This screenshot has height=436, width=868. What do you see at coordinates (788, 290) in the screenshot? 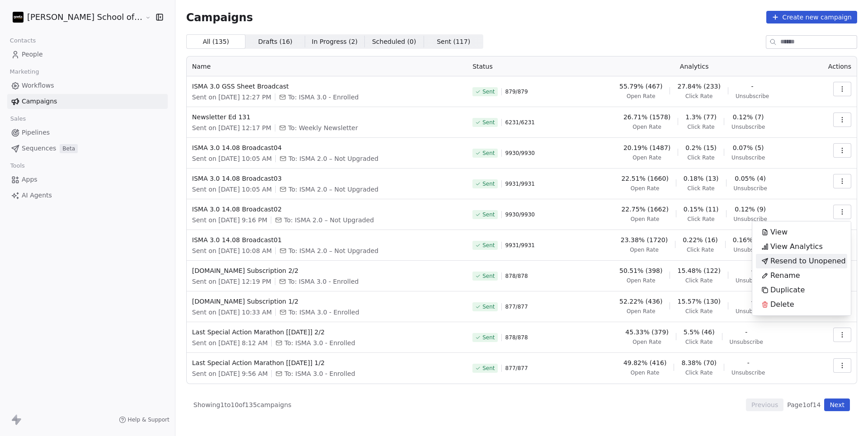
I see `span: Duplicate` at bounding box center [788, 290].